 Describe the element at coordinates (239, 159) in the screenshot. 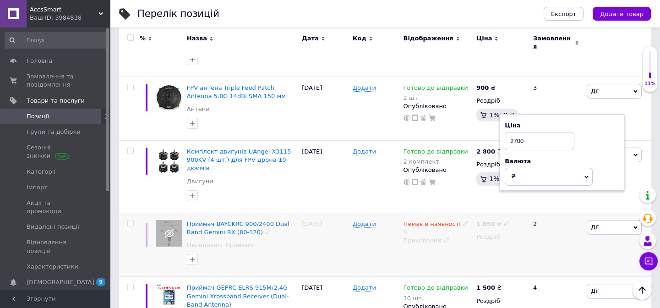

I see `a: Комплект двигунів UAngel X3115 900KV (4 шт.) для FPV дрона 10 дюймів` at that location.